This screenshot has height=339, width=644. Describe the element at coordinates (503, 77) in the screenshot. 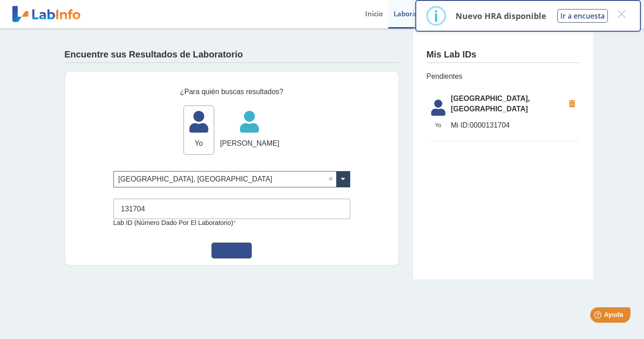

I see `span: Pendientes` at that location.